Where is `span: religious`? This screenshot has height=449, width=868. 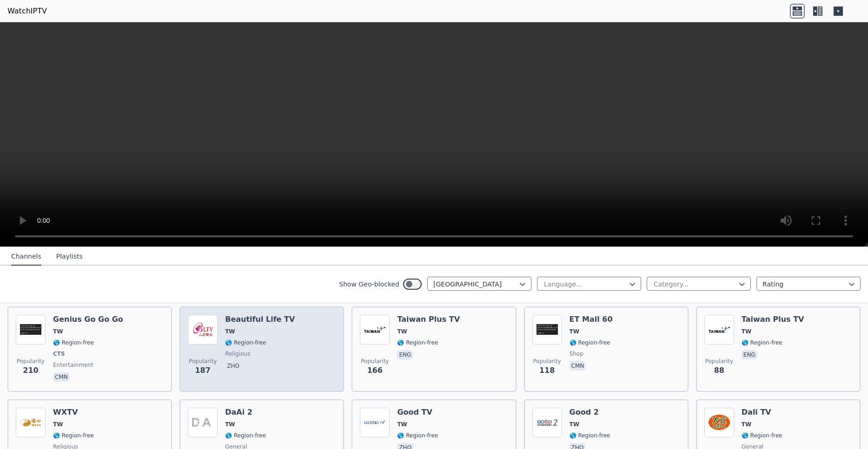 span: religious is located at coordinates (238, 354).